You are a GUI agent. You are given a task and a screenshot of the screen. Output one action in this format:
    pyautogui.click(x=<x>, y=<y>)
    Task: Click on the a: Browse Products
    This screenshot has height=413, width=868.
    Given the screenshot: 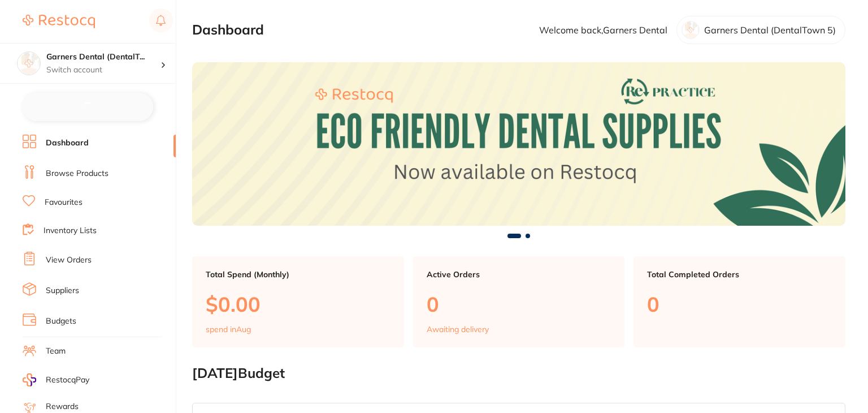 What is the action you would take?
    pyautogui.click(x=77, y=174)
    